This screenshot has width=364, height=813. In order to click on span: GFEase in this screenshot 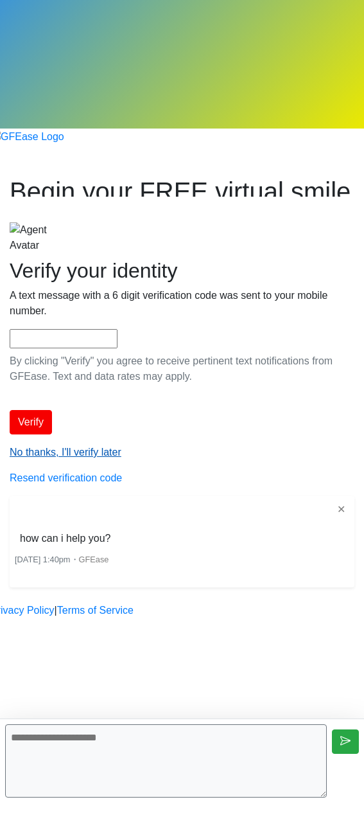, I will do `click(94, 559)`.